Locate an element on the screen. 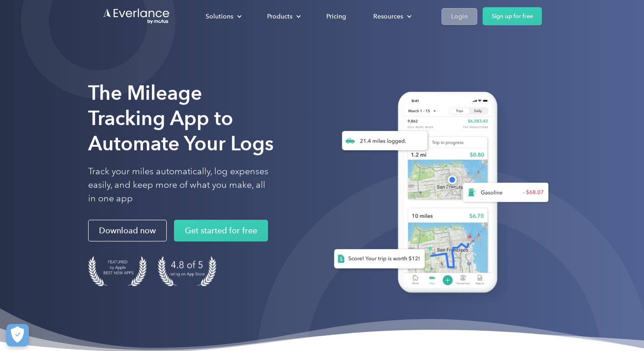 This screenshot has height=351, width=644. div: Pricing is located at coordinates (336, 16).